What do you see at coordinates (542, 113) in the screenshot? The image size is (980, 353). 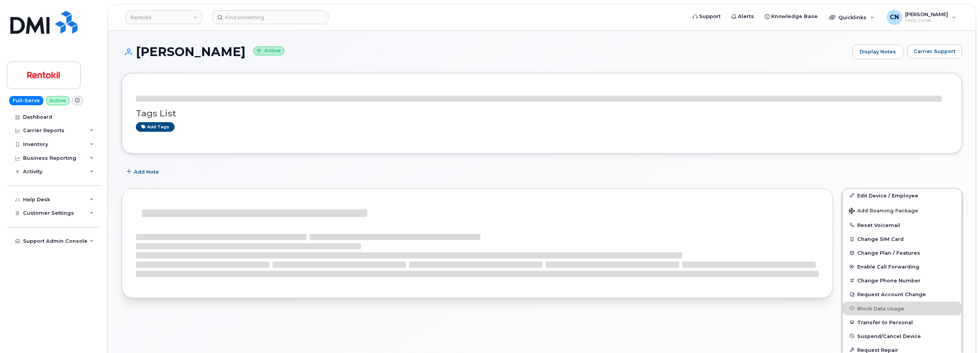 I see `h3: Tags List` at bounding box center [542, 113].